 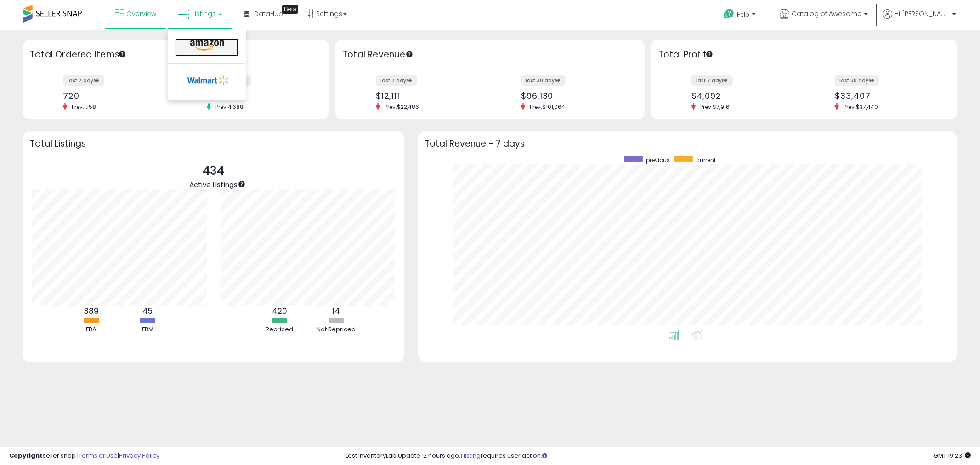 I want to click on div: $33,407, so click(x=887, y=96).